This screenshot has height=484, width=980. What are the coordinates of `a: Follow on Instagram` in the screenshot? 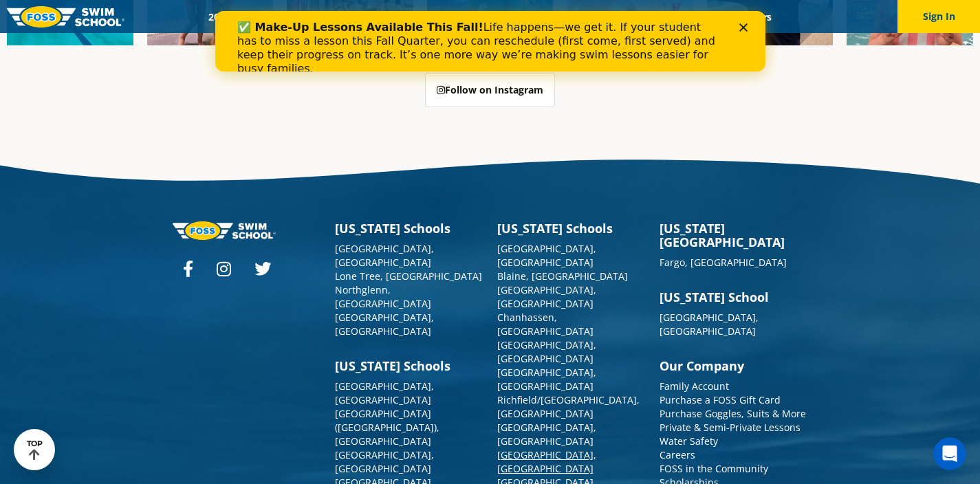 It's located at (490, 90).